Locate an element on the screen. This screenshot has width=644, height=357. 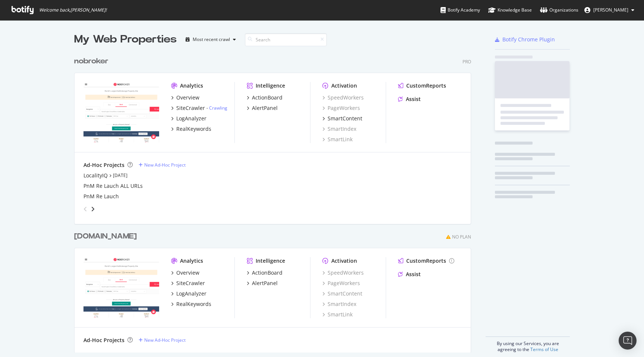
a: PnM Re Lauch is located at coordinates (101, 196).